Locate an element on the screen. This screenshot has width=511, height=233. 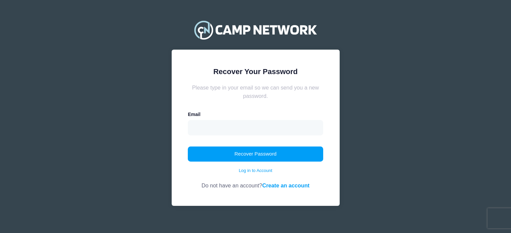
img: Camp Network is located at coordinates (255, 30).